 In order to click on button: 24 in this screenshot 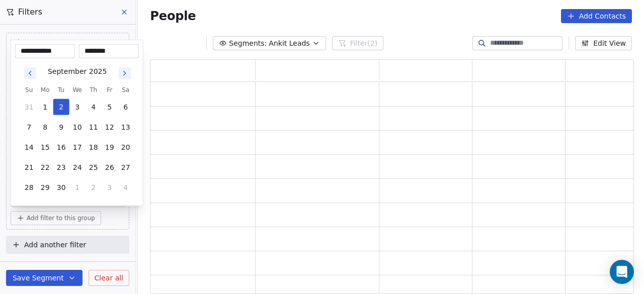, I will do `click(77, 167)`.